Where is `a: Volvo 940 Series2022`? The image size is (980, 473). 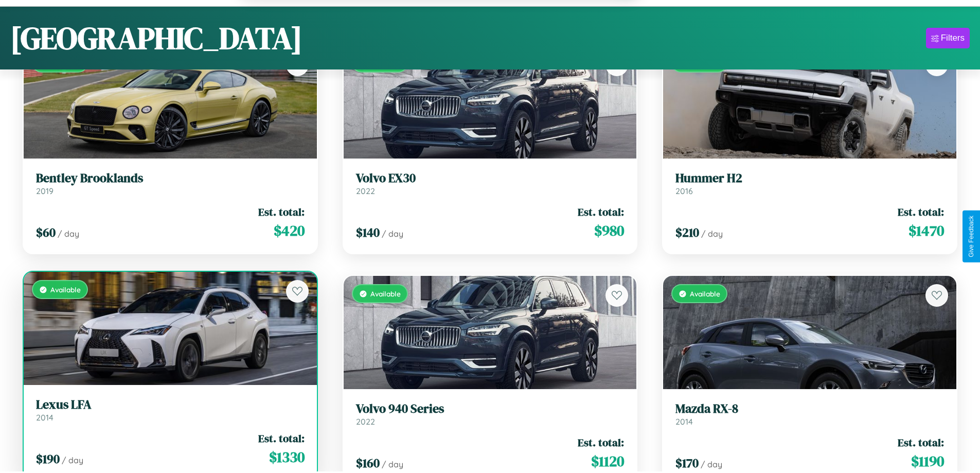
a: Volvo 940 Series2022 is located at coordinates (490, 414).